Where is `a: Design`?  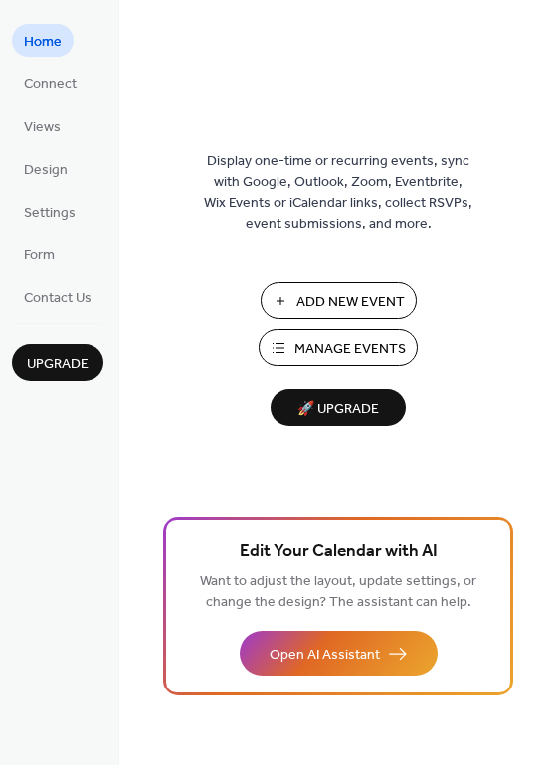 a: Design is located at coordinates (46, 168).